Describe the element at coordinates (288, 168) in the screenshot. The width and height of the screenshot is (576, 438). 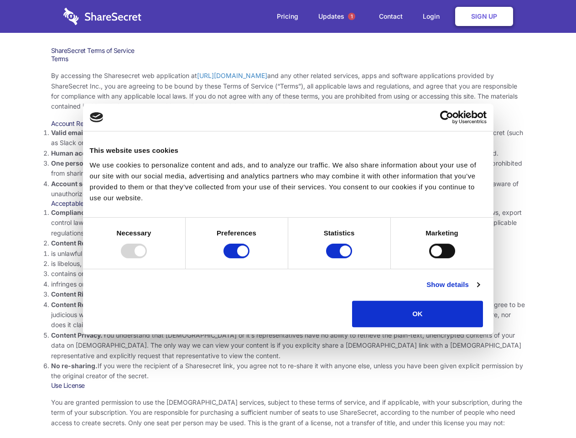
I see `li: You are not allowed to share account credentials. Each account is dedicated to the individual who...` at that location.